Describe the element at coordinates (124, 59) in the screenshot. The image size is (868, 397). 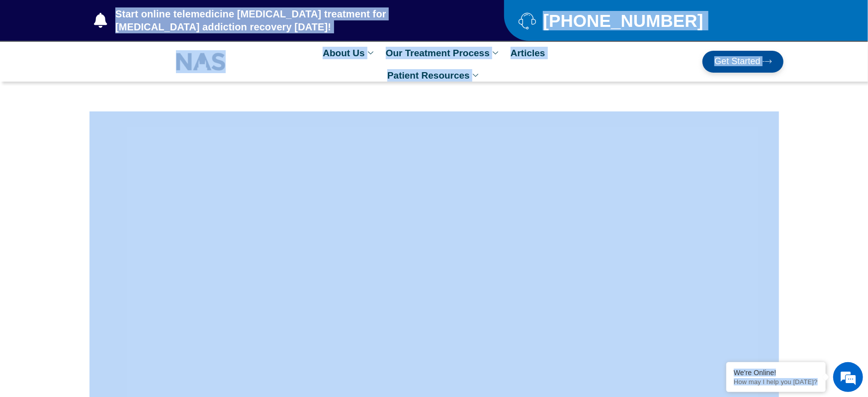
I see `div: Chat with us now` at that location.